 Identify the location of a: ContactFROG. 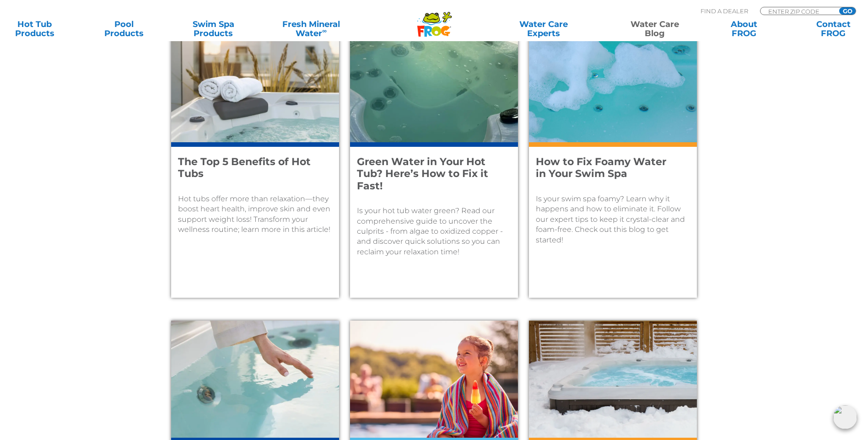
(833, 29).